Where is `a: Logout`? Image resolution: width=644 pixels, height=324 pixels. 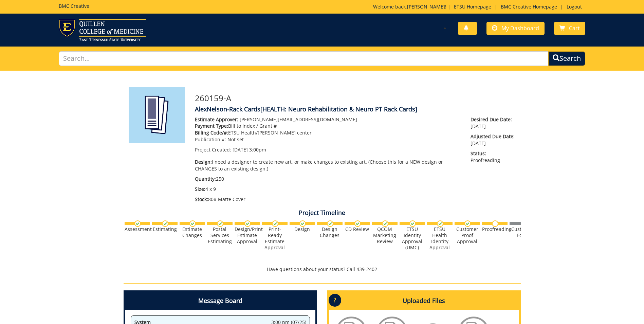
a: Logout is located at coordinates (574, 7).